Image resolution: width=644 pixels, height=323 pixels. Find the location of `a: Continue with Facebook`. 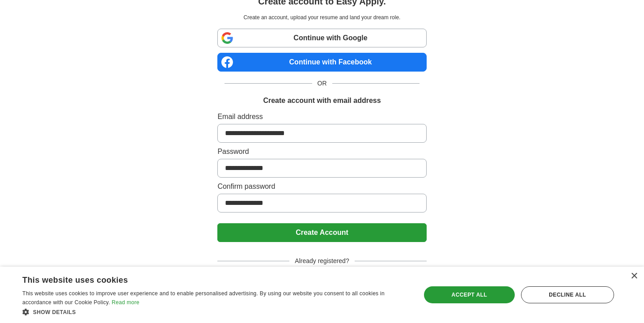

a: Continue with Facebook is located at coordinates (322, 62).